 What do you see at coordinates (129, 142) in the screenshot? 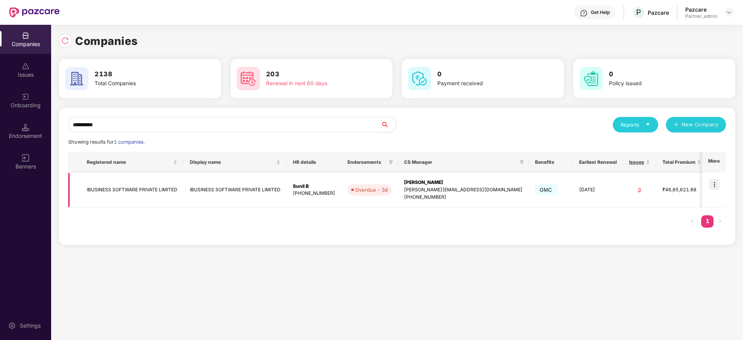
I see `span: 1 companies.` at bounding box center [129, 142].